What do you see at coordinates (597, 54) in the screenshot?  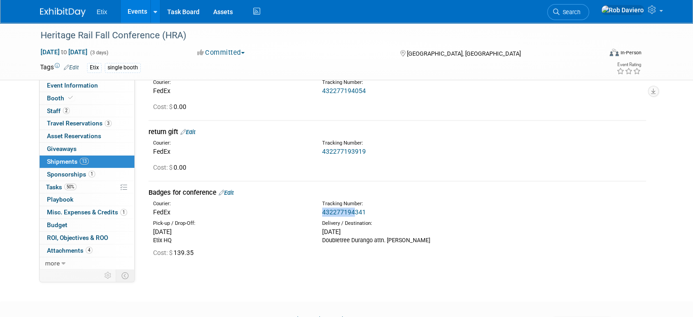 I see `div: Event Format` at bounding box center [597, 54].